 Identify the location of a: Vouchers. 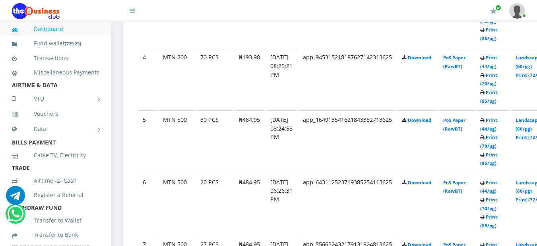
(56, 114).